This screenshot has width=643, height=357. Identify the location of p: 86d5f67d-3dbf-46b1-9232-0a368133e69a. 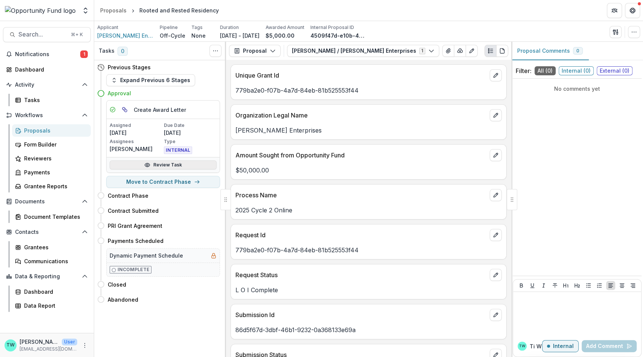
(368, 330).